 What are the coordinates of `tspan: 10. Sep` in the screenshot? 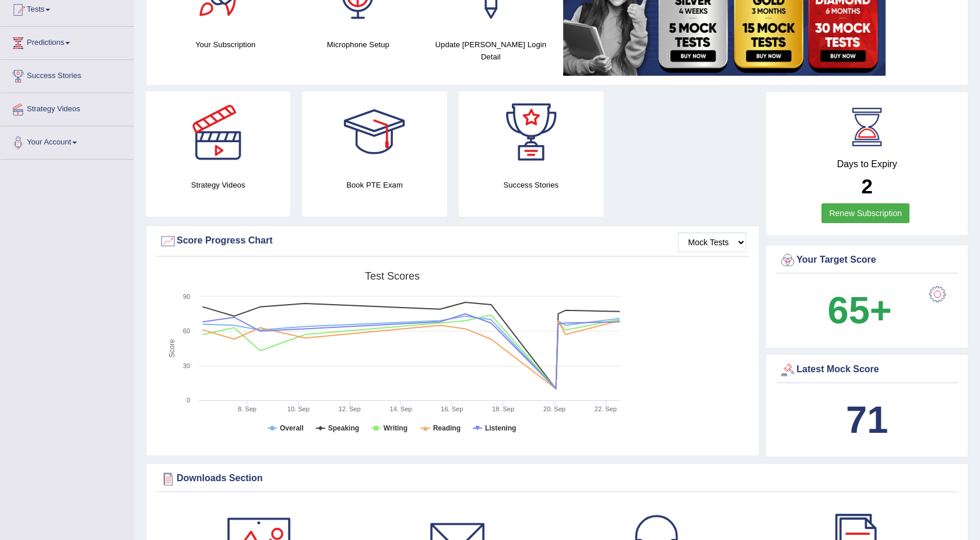 It's located at (298, 409).